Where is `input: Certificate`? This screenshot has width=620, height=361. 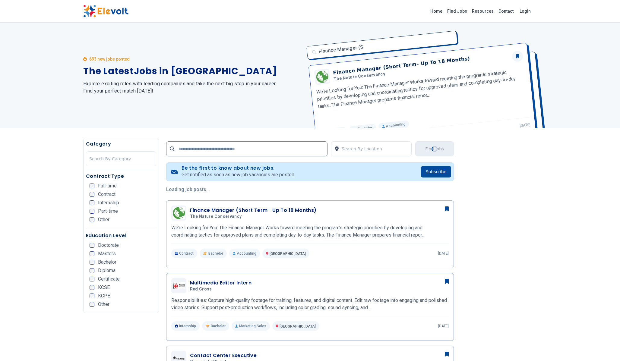 input: Certificate is located at coordinates (92, 279).